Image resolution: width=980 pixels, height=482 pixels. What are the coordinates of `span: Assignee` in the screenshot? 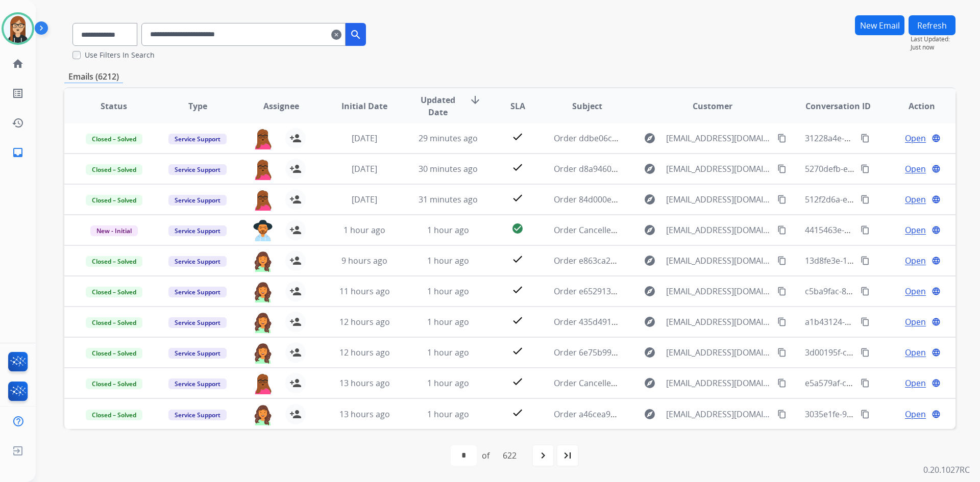 It's located at (281, 106).